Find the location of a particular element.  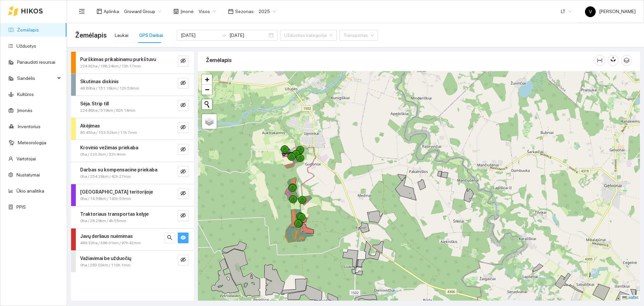

span: 80.45ha / 153.52km / 11h 7min is located at coordinates (109, 133).